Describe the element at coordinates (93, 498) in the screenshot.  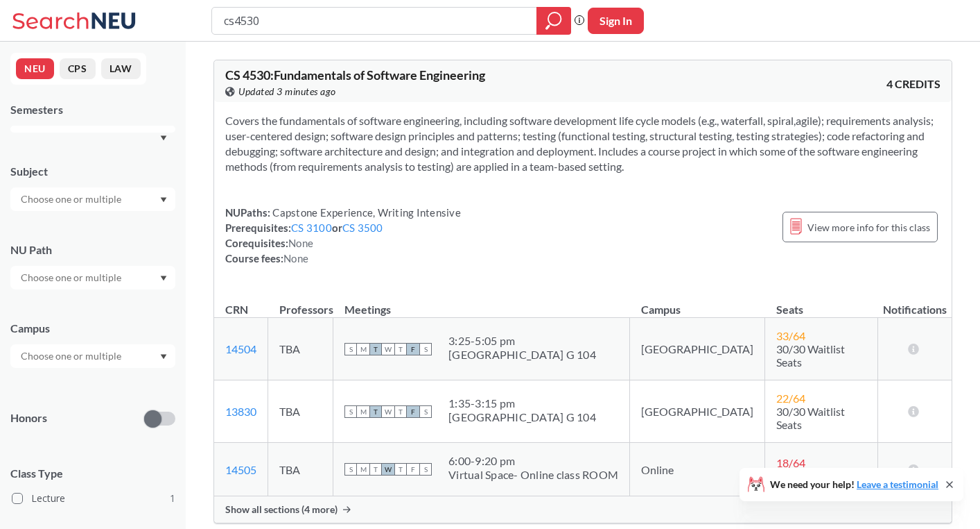
I see `label: Lecture` at that location.